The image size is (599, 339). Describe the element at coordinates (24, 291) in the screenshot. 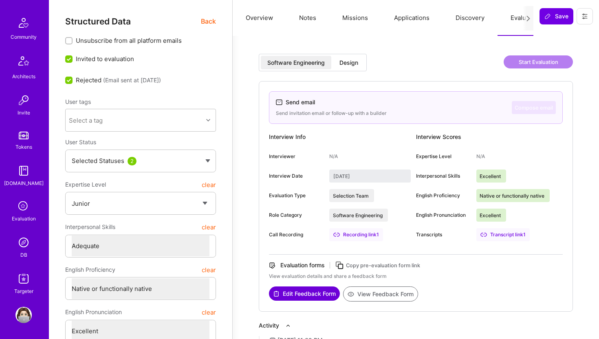

I see `div: Targeter` at that location.